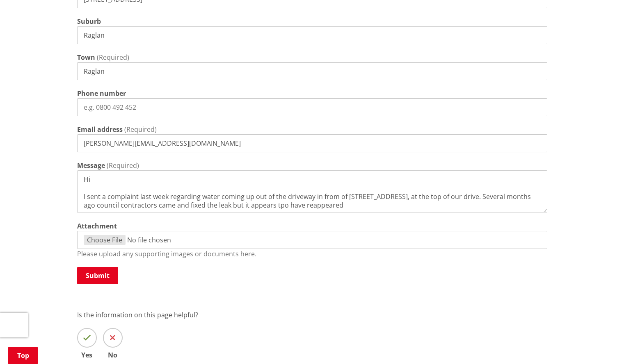  What do you see at coordinates (97, 276) in the screenshot?
I see `button: Submit` at bounding box center [97, 276].